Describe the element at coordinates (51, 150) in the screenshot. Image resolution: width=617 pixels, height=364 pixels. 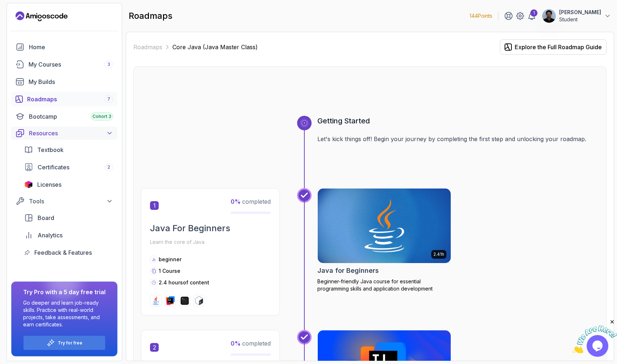
I see `span: Textbook` at that location.